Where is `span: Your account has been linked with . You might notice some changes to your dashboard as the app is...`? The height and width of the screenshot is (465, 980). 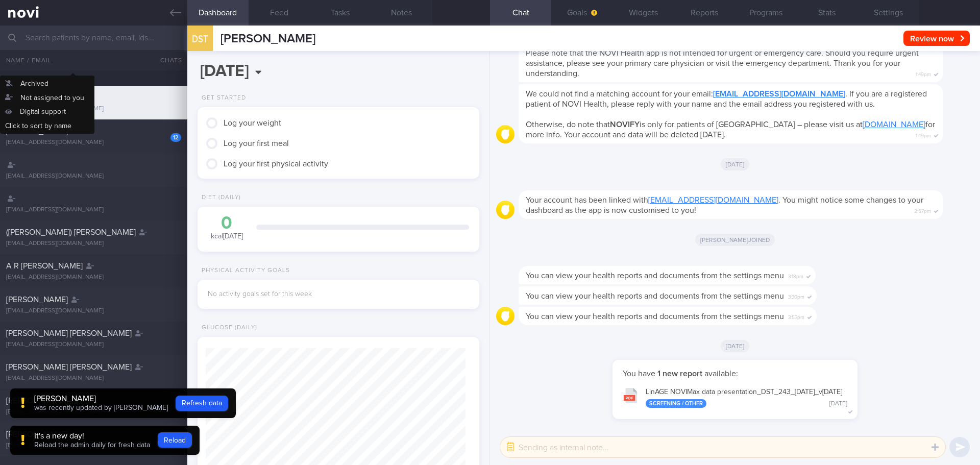 span: Your account has been linked with . You might notice some changes to your dashboard as the app is... is located at coordinates (724, 205).